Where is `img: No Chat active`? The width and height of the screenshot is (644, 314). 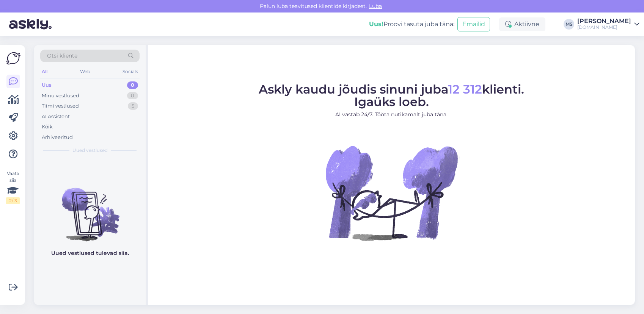 img: No Chat active is located at coordinates (391, 193).